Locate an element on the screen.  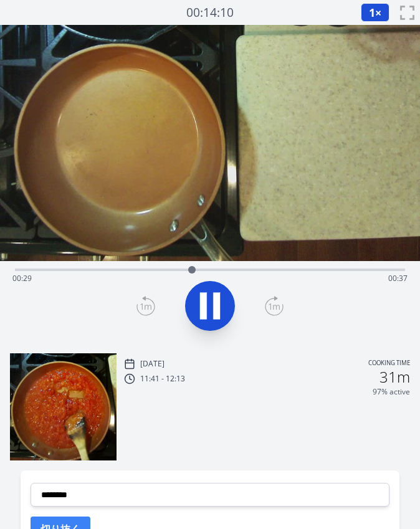
p: Cooking time is located at coordinates (389, 364).